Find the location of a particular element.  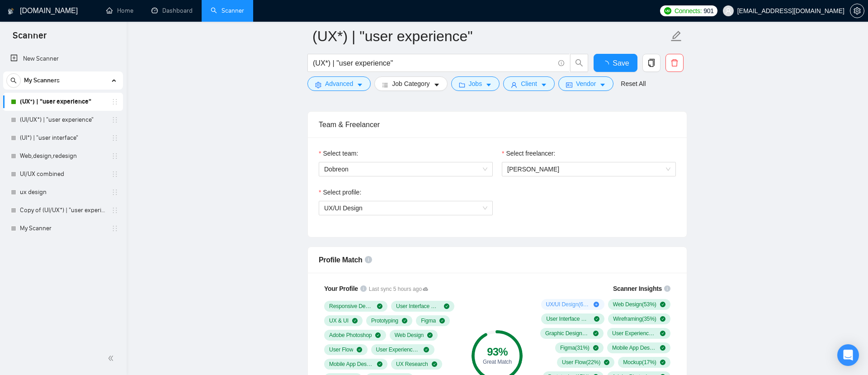

span: User Flow is located at coordinates (341, 350).